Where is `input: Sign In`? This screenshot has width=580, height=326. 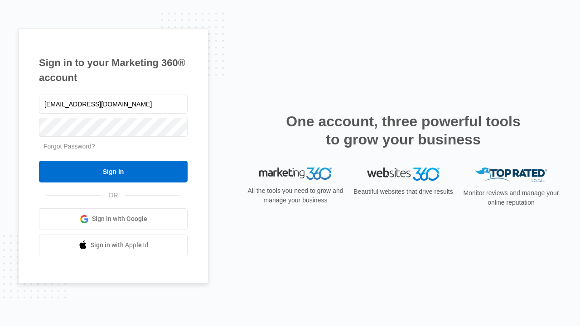
input: Sign In is located at coordinates (113, 172).